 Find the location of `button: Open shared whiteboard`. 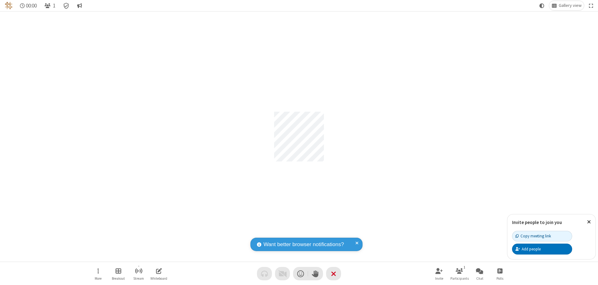

button: Open shared whiteboard is located at coordinates (159, 274).